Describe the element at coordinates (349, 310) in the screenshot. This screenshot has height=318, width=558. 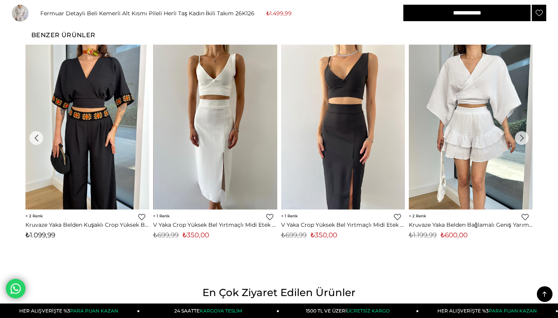
I see `a: 1500 TL VE ÜZERİÜCRETSİZ KARGO` at that location.